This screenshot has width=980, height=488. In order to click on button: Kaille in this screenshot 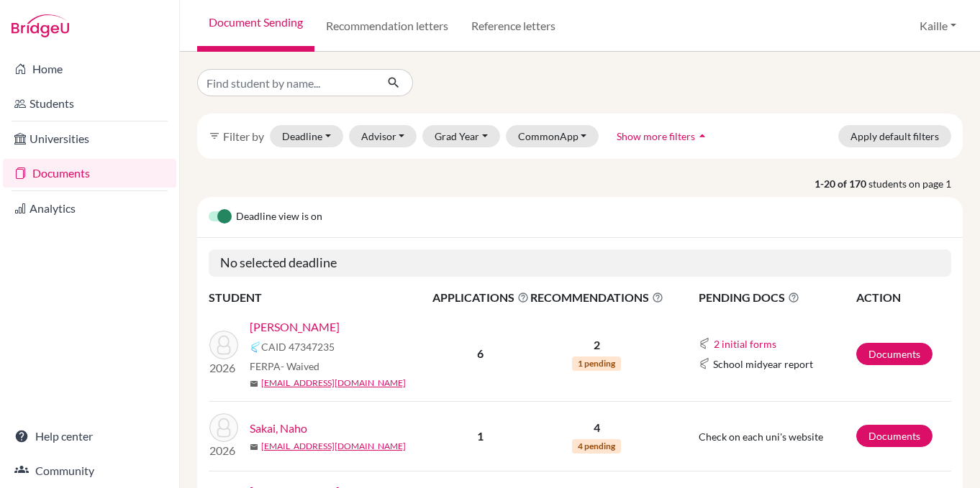, I will do `click(937, 26)`.